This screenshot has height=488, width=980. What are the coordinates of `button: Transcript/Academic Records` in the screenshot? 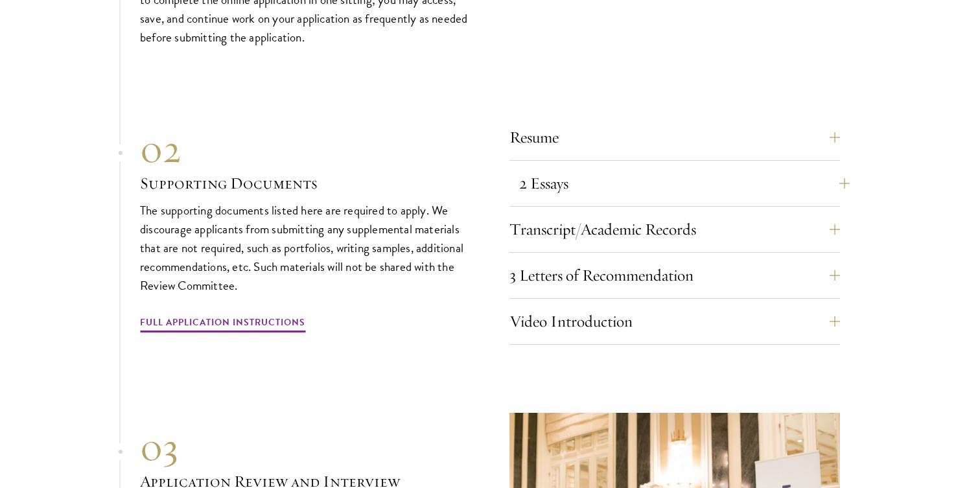 It's located at (675, 229).